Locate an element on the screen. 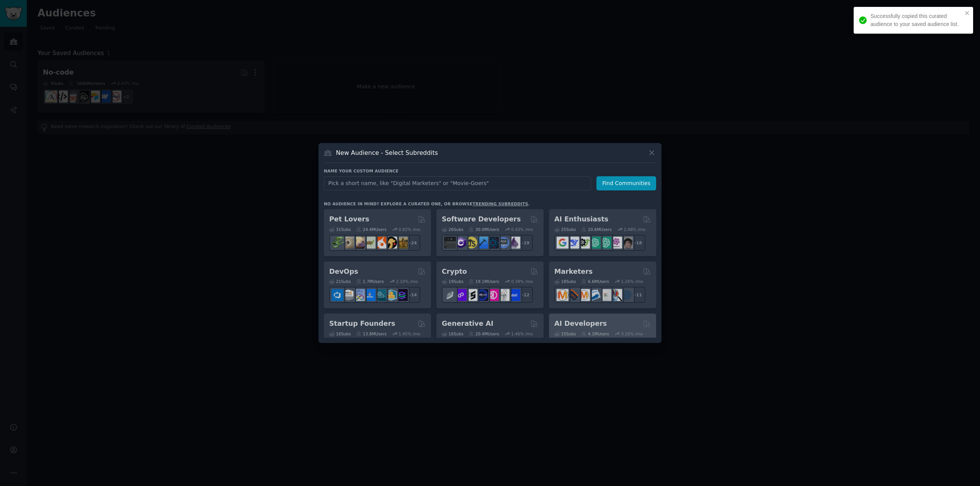  input: Pick a short name, like "Digital Marketers" or "Movie-Goers" is located at coordinates (457, 183).